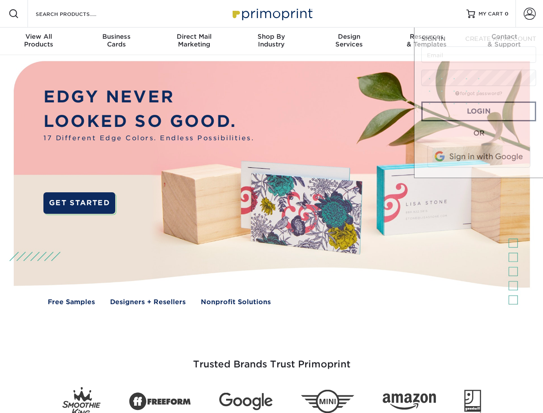  I want to click on img: Primoprint, so click(272, 13).